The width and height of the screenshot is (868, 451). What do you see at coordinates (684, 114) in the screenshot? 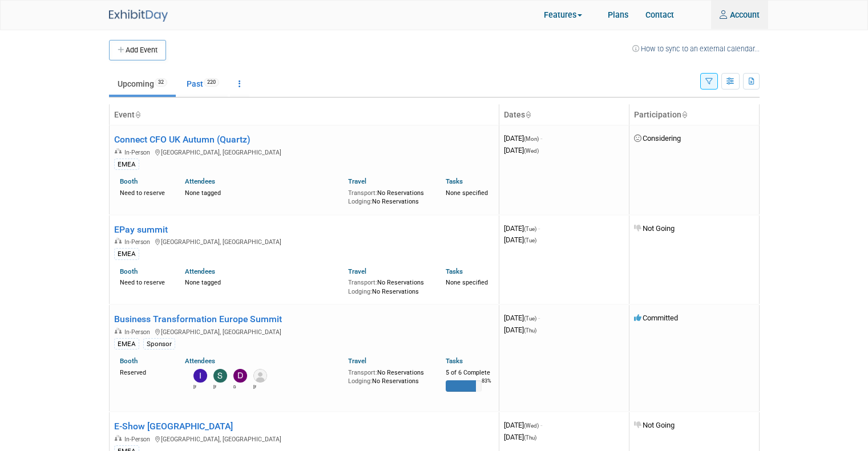
I see `a: Sort by Participation Type` at bounding box center [684, 114].